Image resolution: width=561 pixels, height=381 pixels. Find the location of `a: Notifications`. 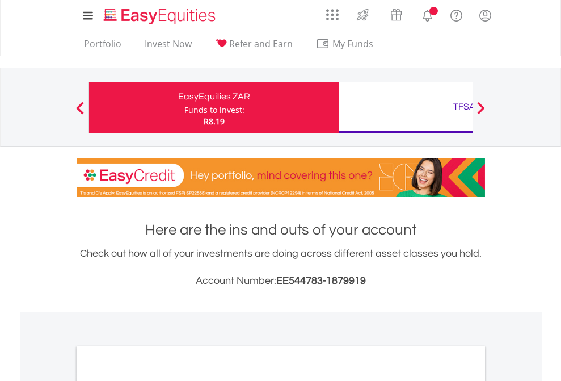

a: Notifications is located at coordinates (427, 14).